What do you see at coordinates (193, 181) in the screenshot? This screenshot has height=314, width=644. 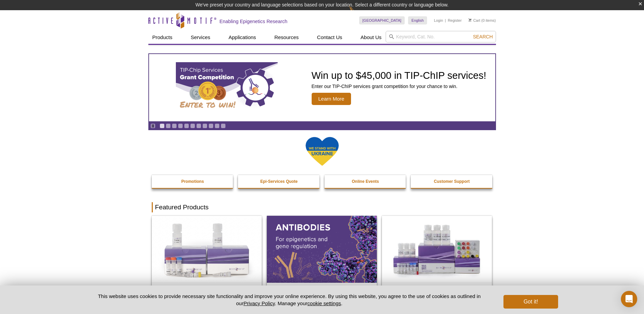 I see `a: Promotions` at bounding box center [193, 181].